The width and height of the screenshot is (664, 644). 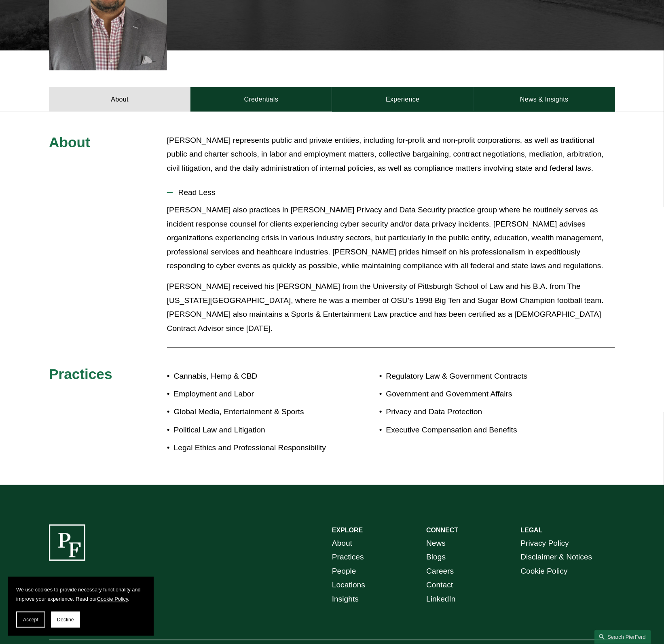 What do you see at coordinates (253, 412) in the screenshot?
I see `p: Global Media, Entertainment & Sports` at bounding box center [253, 412].